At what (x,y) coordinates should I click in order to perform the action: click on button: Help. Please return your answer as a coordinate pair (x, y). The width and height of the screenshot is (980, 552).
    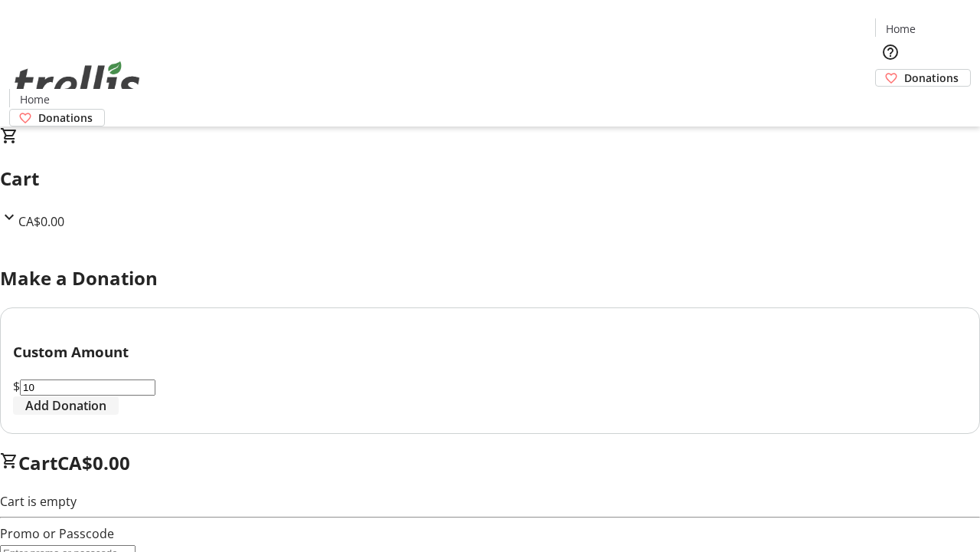
    Looking at the image, I should click on (890, 52).